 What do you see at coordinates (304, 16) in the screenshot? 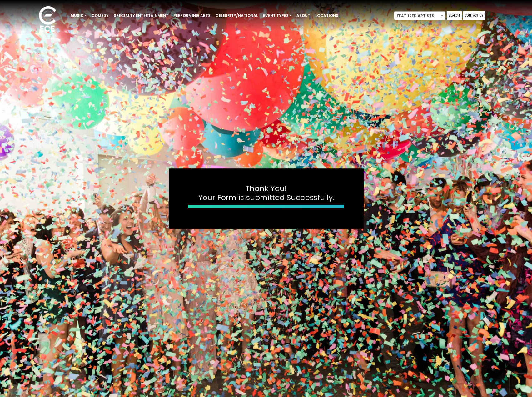
I see `a: About` at bounding box center [304, 16].